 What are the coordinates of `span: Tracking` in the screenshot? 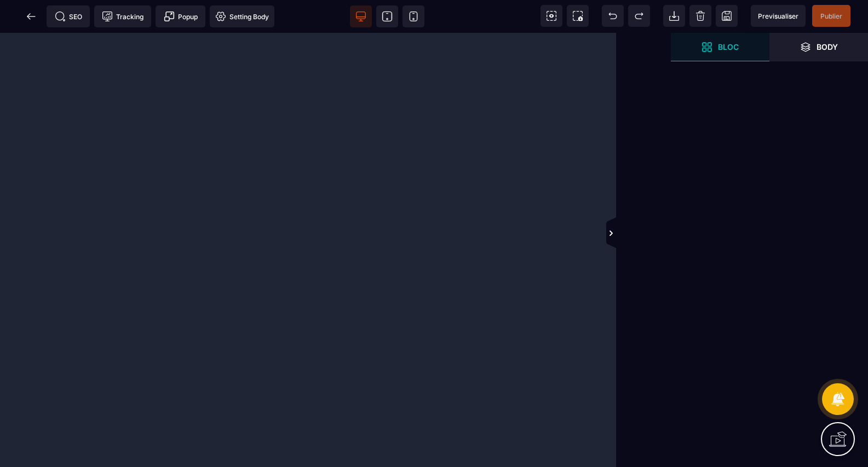 It's located at (123, 17).